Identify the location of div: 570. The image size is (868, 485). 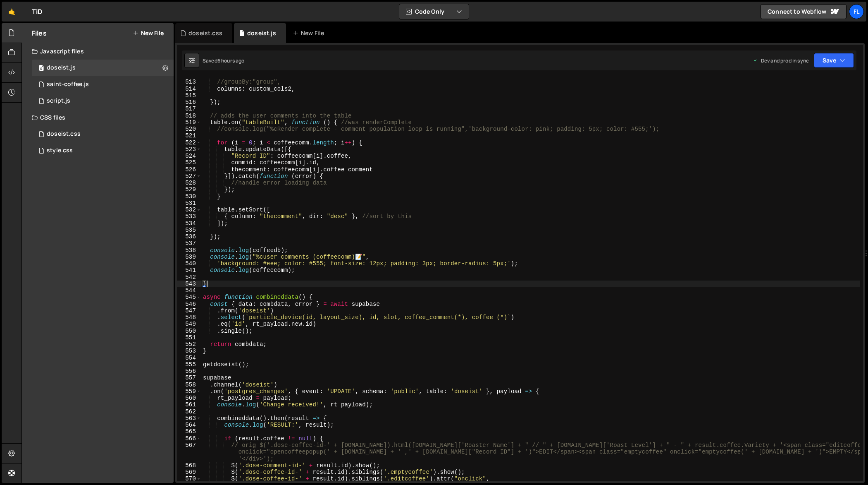
(188, 478).